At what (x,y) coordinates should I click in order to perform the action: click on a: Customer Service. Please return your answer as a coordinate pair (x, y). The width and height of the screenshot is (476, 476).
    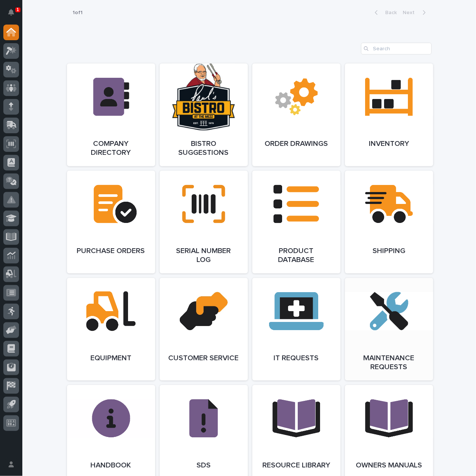
    Looking at the image, I should click on (204, 329).